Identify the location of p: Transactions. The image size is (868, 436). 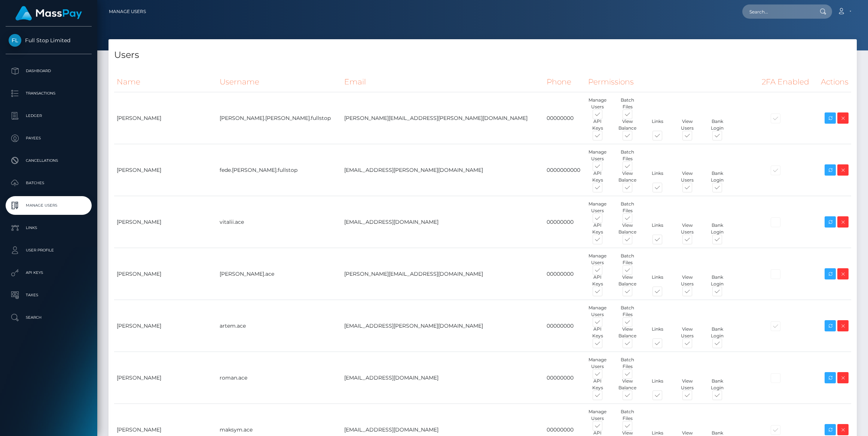
(48, 93).